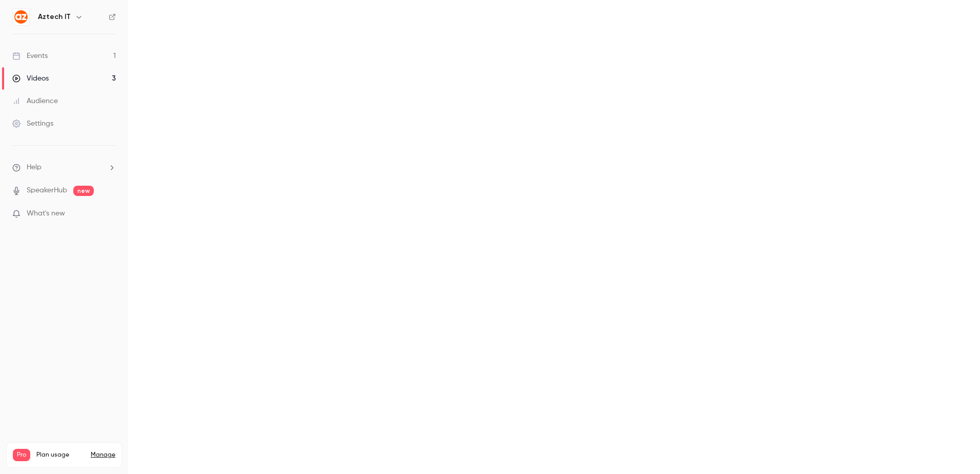 Image resolution: width=980 pixels, height=474 pixels. What do you see at coordinates (34, 167) in the screenshot?
I see `span: Help` at bounding box center [34, 167].